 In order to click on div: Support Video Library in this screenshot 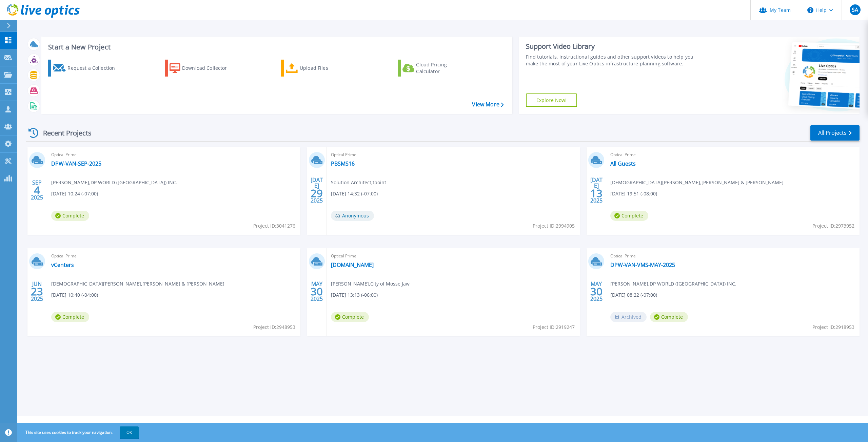, I will do `click(614, 46)`.